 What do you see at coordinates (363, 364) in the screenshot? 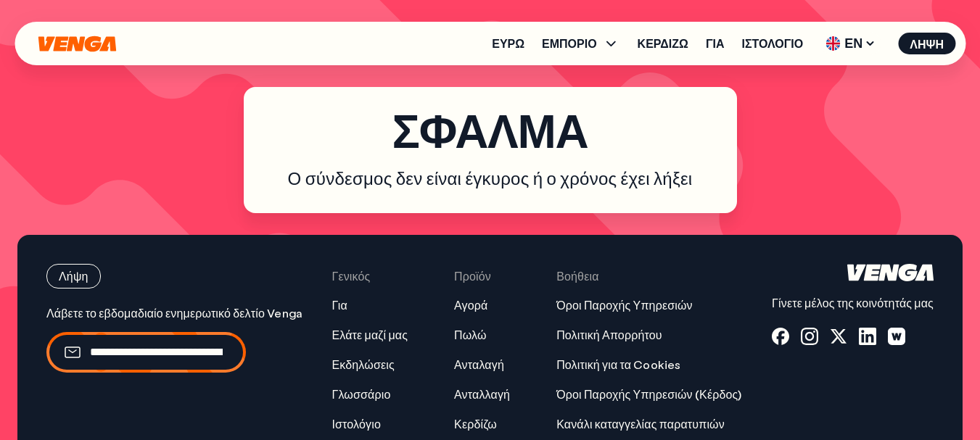
I see `font: Εκδηλώσεις` at bounding box center [363, 364].